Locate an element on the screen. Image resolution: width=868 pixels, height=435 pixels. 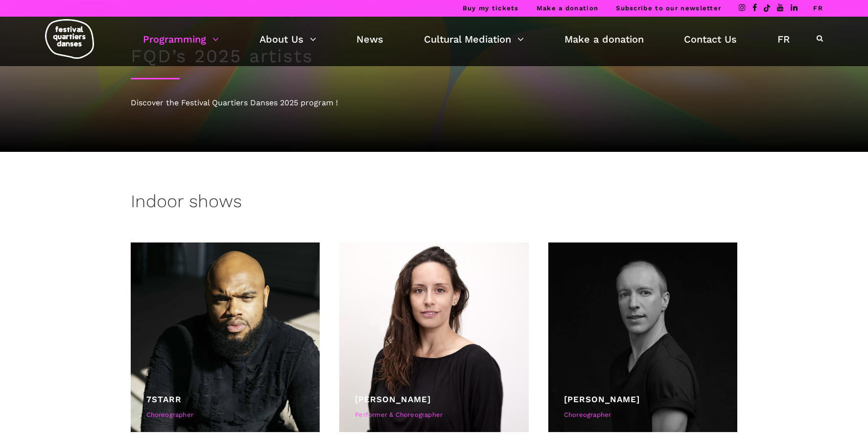
a: Contact Us is located at coordinates (710, 39).